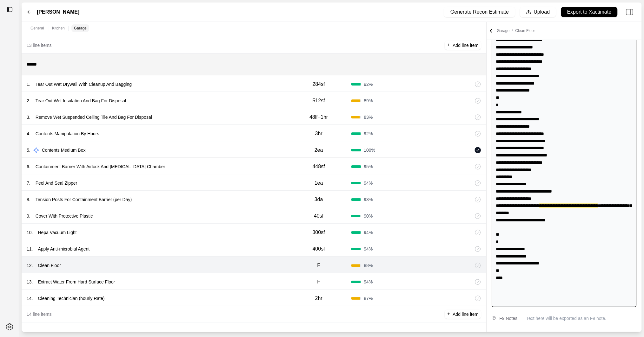  What do you see at coordinates (49, 266) in the screenshot?
I see `p: Clean Floor` at bounding box center [49, 266].